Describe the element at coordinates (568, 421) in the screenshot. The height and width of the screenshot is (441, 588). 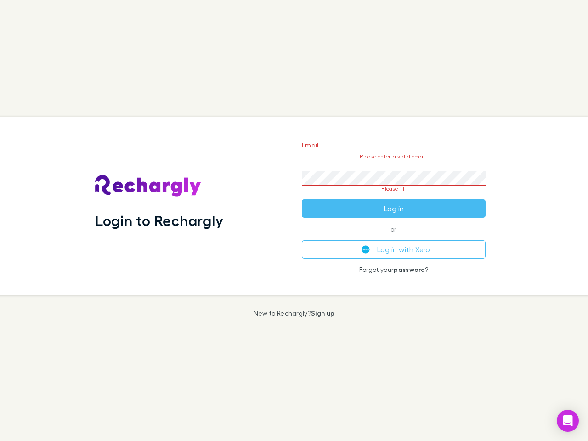
I see `div: Open Intercom Messenger` at that location.